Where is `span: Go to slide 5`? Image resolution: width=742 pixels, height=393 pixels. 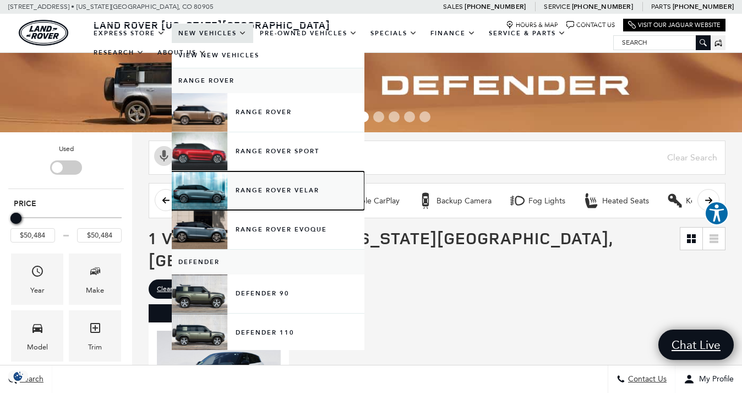 span: Go to slide 5 is located at coordinates (379, 117).